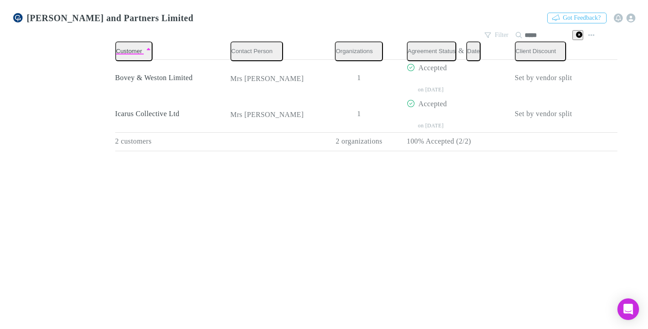  I want to click on div: 2 customers, so click(171, 142).